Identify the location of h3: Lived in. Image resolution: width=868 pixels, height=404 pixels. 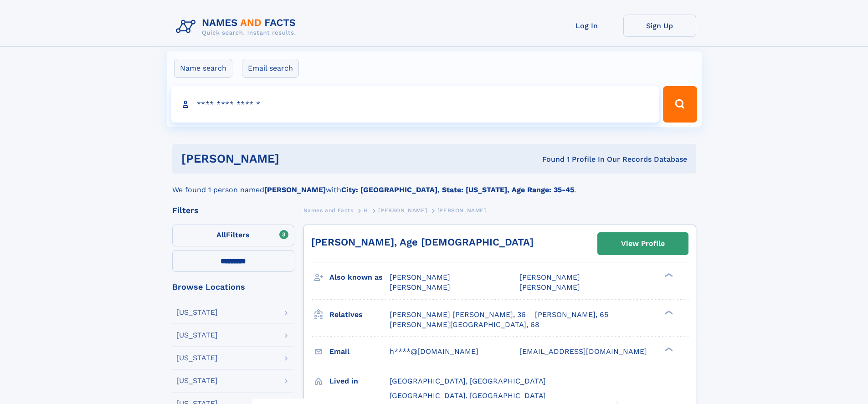
(360, 381).